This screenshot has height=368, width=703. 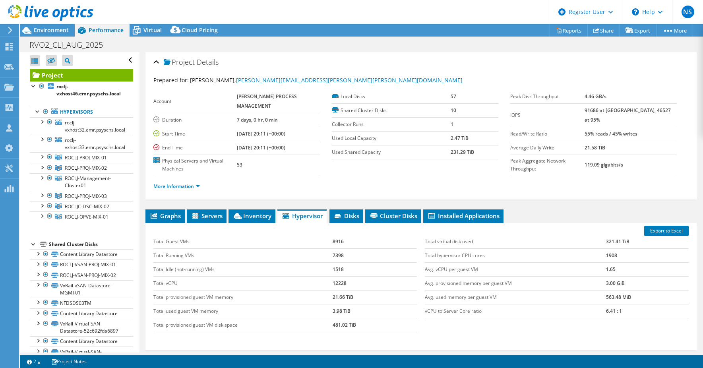 What do you see at coordinates (688, 12) in the screenshot?
I see `span: NS` at bounding box center [688, 12].